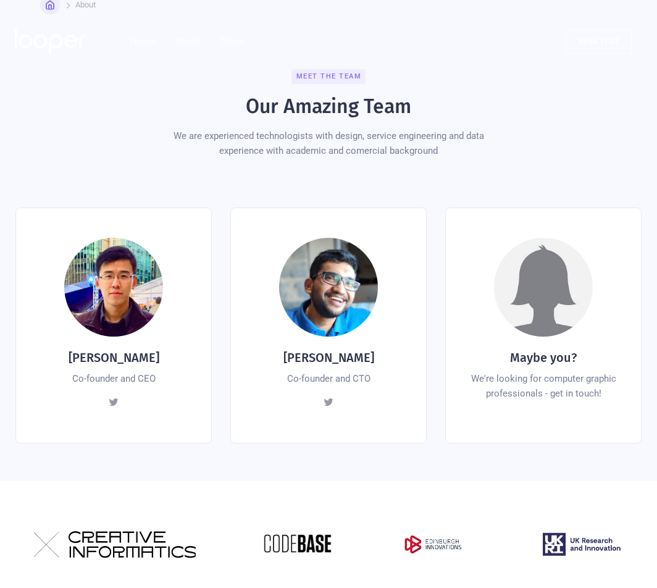 This screenshot has height=588, width=657. I want to click on a: beta test, so click(599, 41).